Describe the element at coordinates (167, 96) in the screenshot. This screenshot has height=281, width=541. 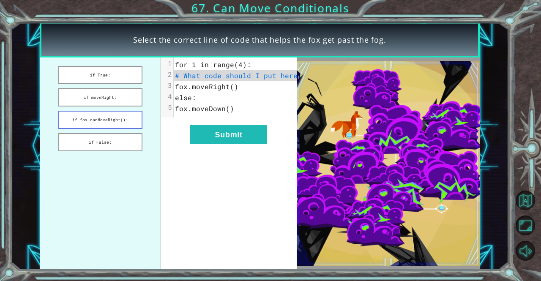
I see `div: 4` at that location.